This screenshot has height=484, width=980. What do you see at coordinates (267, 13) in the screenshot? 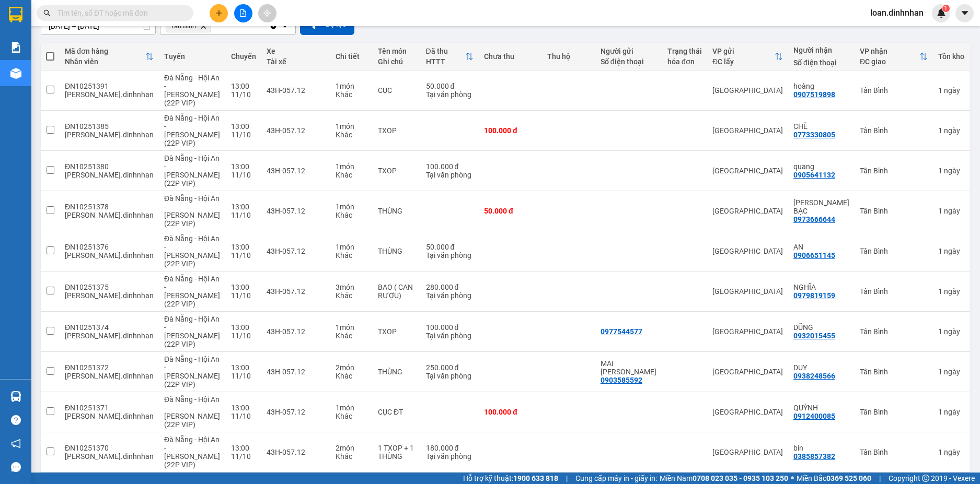
I see `button: aim` at bounding box center [267, 13].